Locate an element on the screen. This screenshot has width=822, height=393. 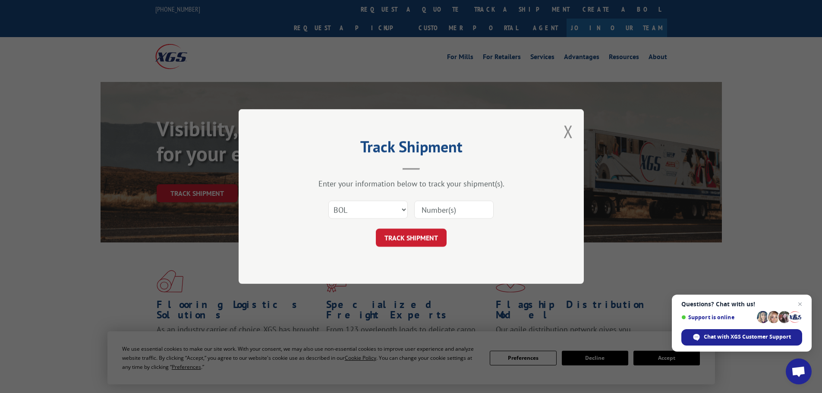
input: Number(s) is located at coordinates (454, 210).